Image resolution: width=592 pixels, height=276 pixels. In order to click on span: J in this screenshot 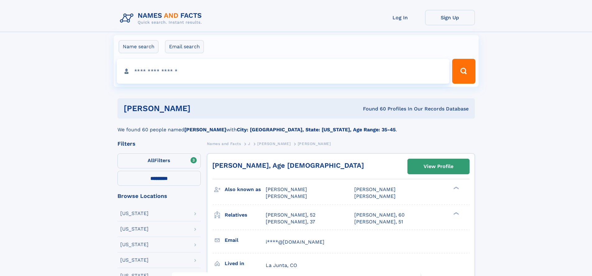, I will do `click(249, 144)`.